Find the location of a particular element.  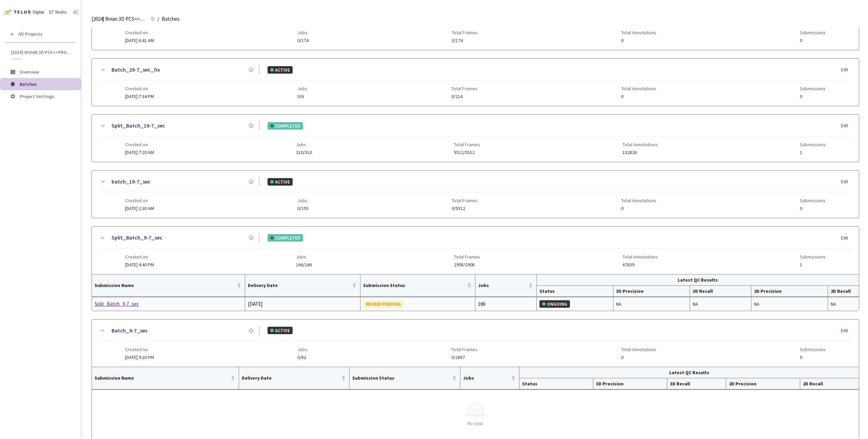

span: 1 is located at coordinates (813, 265).